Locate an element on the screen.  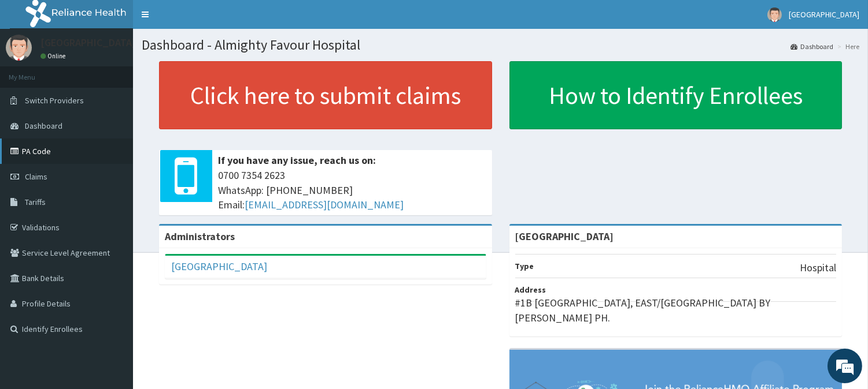
a: Dashboard is located at coordinates (812, 46).